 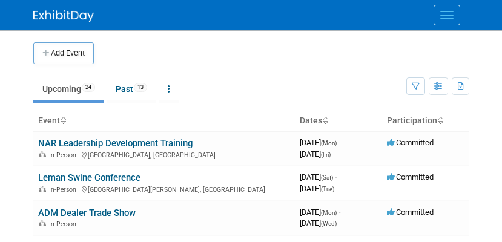 What do you see at coordinates (89, 178) in the screenshot?
I see `a: Leman Swine Conference` at bounding box center [89, 178].